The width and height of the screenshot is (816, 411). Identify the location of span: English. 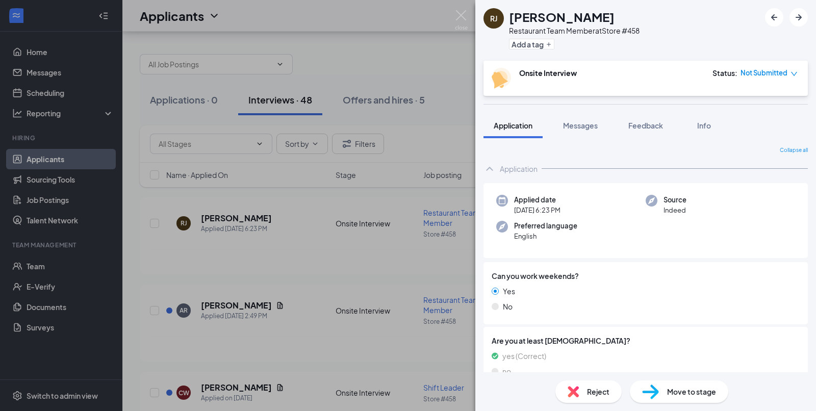
(546, 236).